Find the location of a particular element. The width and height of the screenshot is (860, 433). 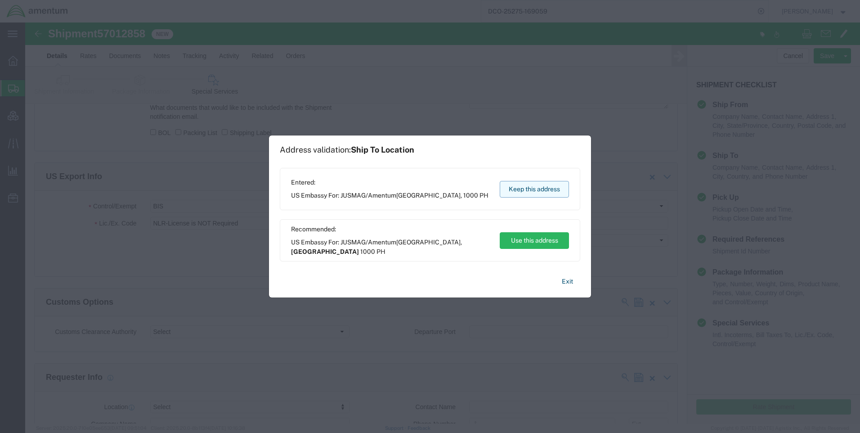

span: Recommended: is located at coordinates (391, 229).